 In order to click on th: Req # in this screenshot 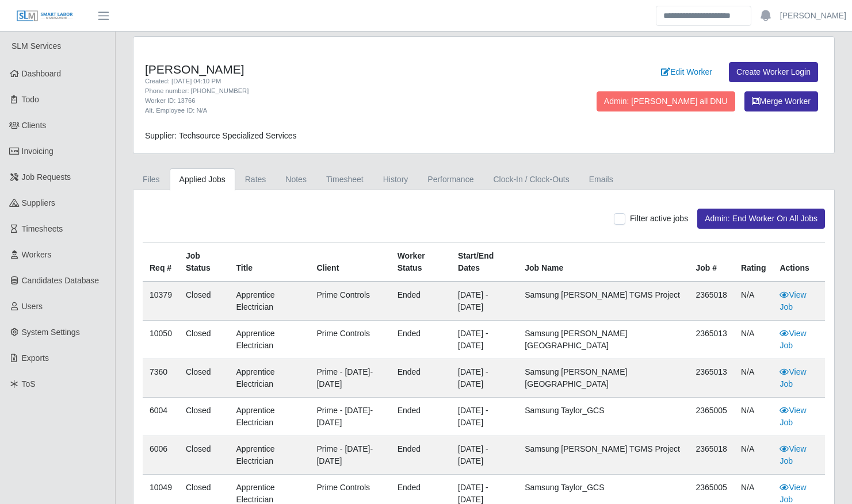, I will do `click(161, 262)`.